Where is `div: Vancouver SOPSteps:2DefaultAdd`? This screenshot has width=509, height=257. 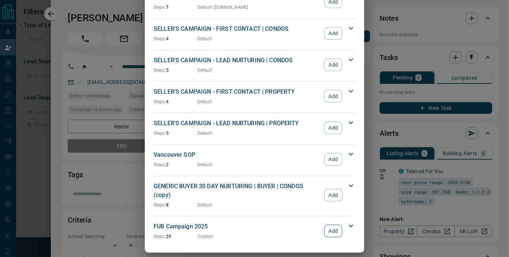 div: Vancouver SOPSteps:2DefaultAdd is located at coordinates (255, 159).